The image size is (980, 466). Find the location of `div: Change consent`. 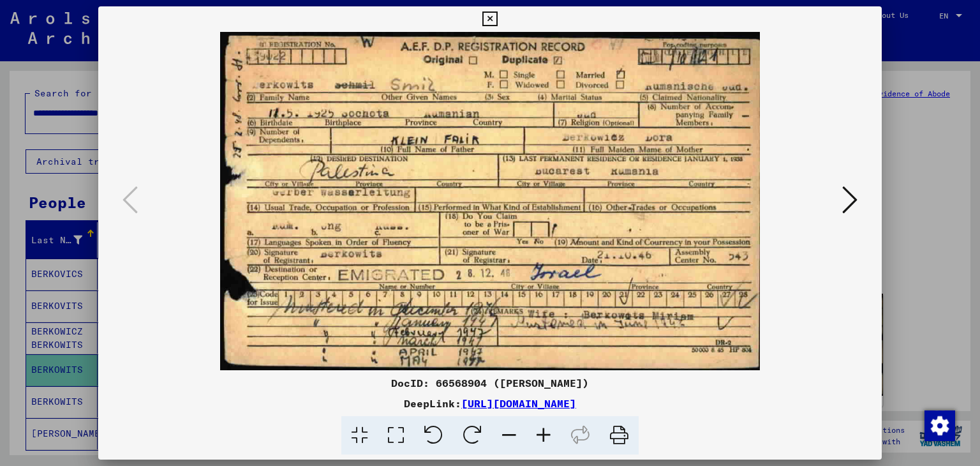

div: Change consent is located at coordinates (939, 425).